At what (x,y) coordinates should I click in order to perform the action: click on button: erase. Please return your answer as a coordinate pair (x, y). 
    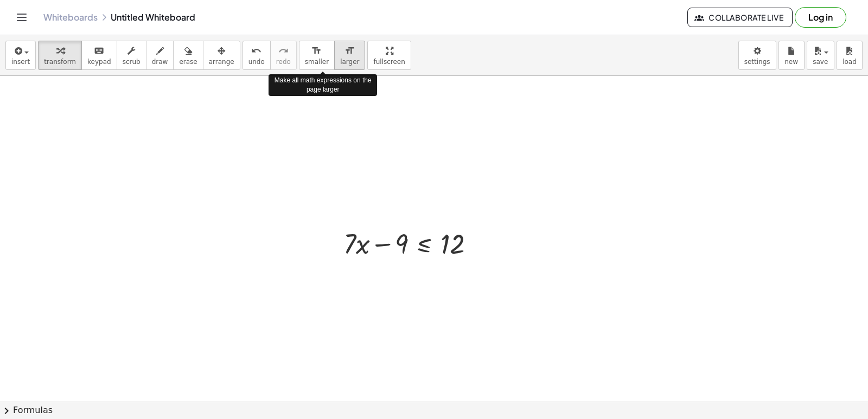
    Looking at the image, I should click on (187, 55).